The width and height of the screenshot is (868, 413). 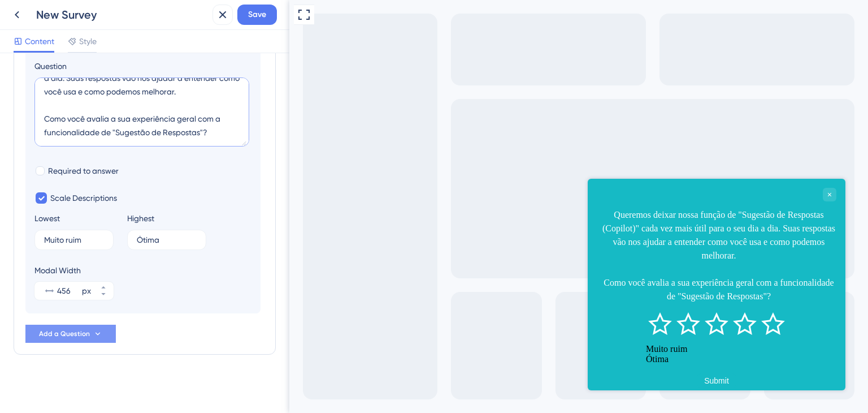 I want to click on div: Rate 1 star, so click(x=73, y=146).